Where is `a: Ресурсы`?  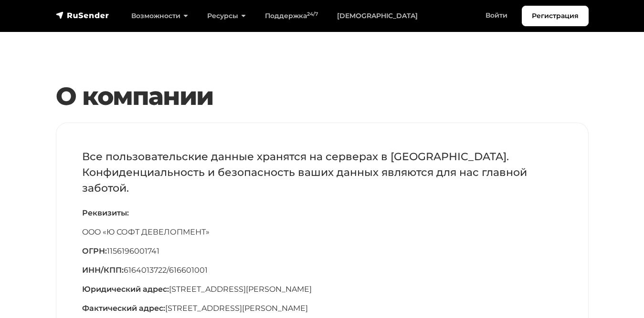
a: Ресурсы is located at coordinates (226, 16).